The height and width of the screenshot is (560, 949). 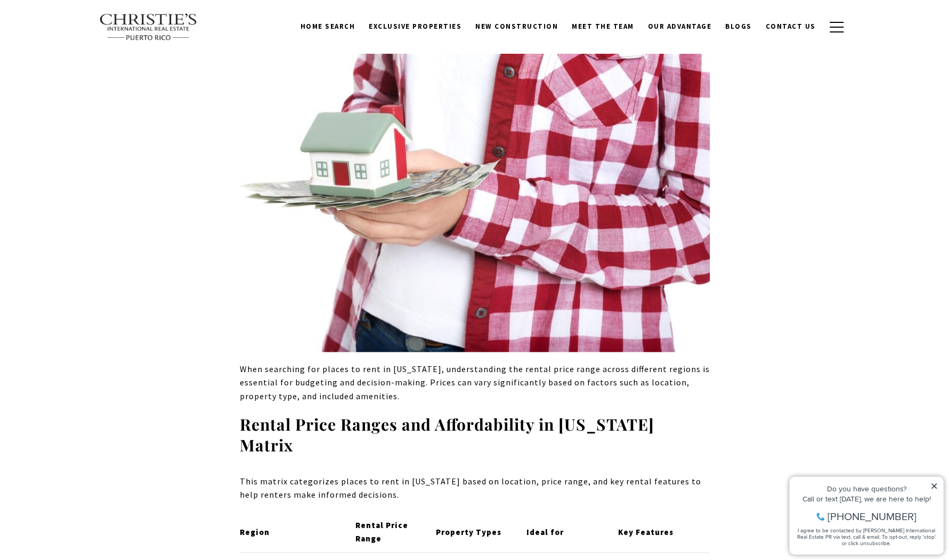 What do you see at coordinates (328, 26) in the screenshot?
I see `a: Home Search` at bounding box center [328, 26].